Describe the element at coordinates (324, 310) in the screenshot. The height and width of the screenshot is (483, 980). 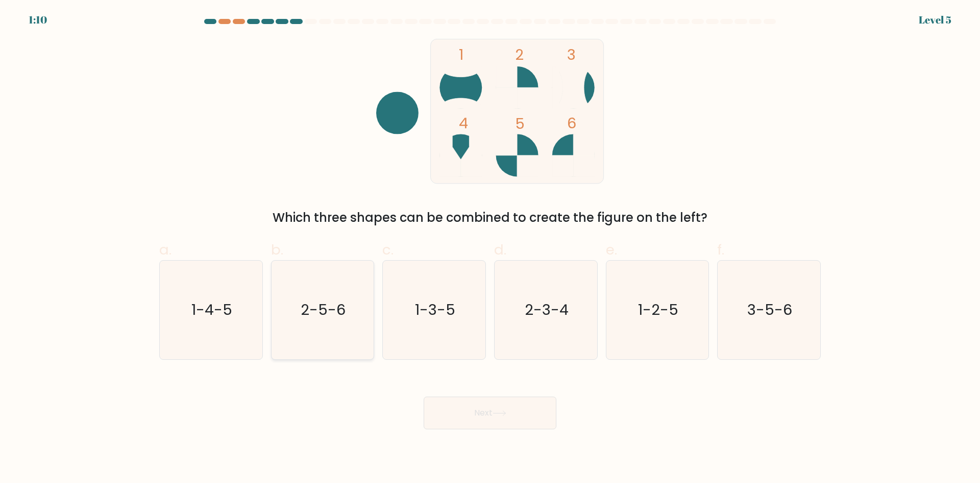
I see `text: 2-5-6` at that location.